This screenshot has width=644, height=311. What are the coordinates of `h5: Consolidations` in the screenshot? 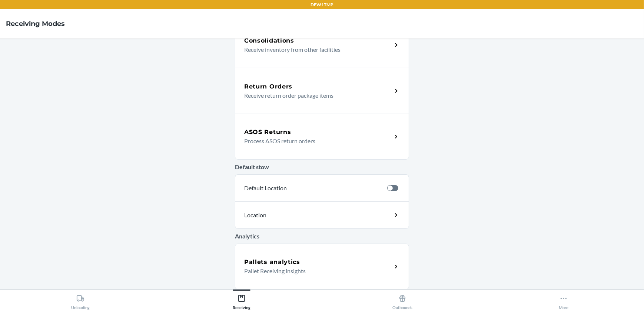 It's located at (269, 41).